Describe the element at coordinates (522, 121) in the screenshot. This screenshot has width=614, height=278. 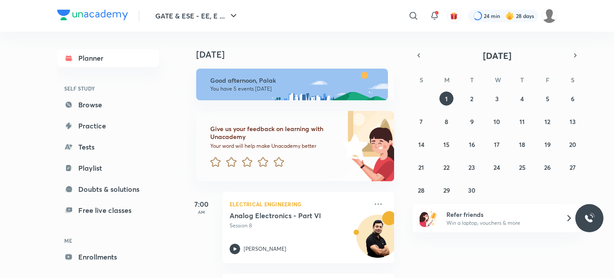
I see `button: September 11, 2025` at that location.